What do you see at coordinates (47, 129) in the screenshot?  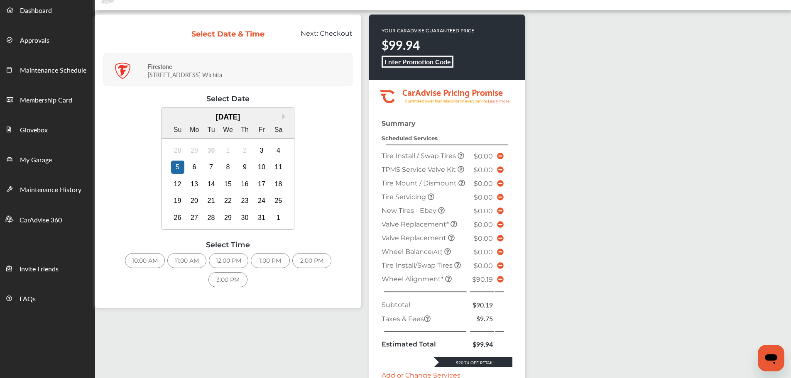 I see `a: Glovebox` at bounding box center [47, 129].